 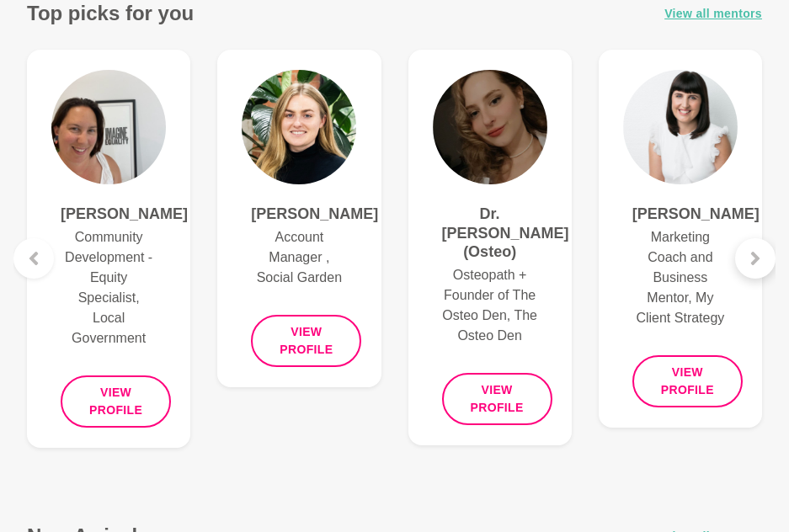 I want to click on img: Hayley Robertson, so click(x=681, y=127).